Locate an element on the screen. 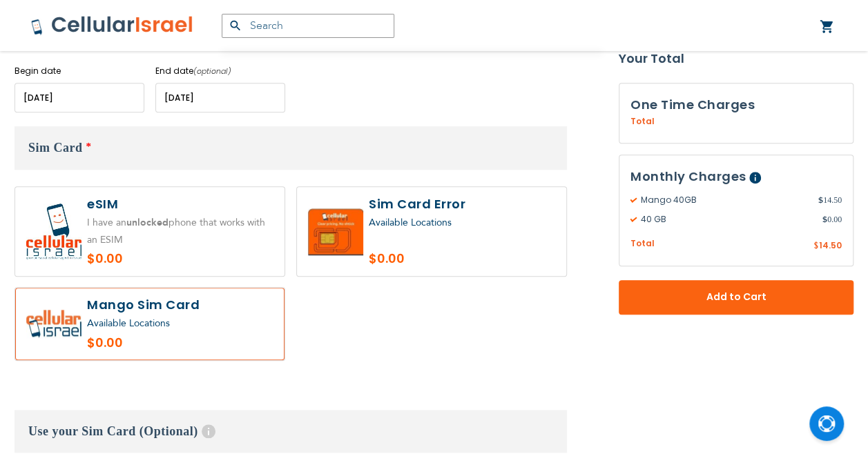 This screenshot has height=465, width=868. i: (optional) is located at coordinates (212, 71).